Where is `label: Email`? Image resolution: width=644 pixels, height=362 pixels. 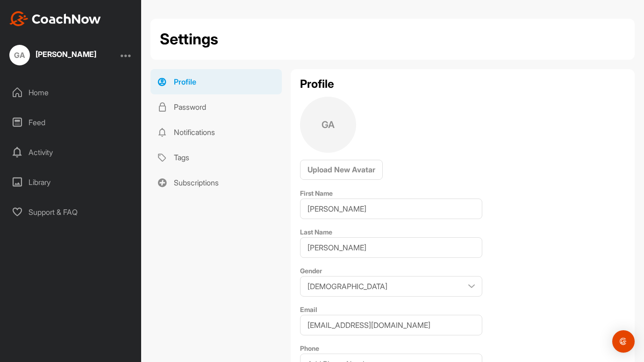
label: Email is located at coordinates (309, 309).